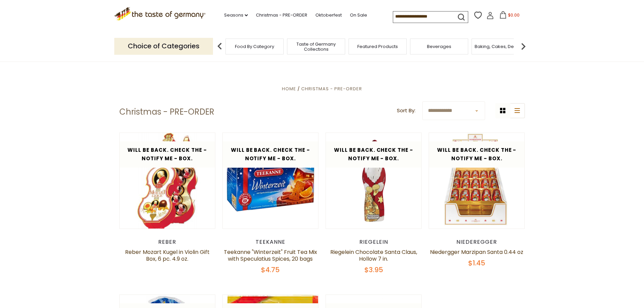 This screenshot has width=644, height=308. Describe the element at coordinates (374, 270) in the screenshot. I see `span: $3.95` at that location.